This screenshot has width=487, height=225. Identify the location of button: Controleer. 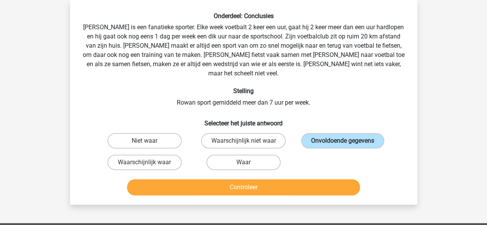
(243, 188).